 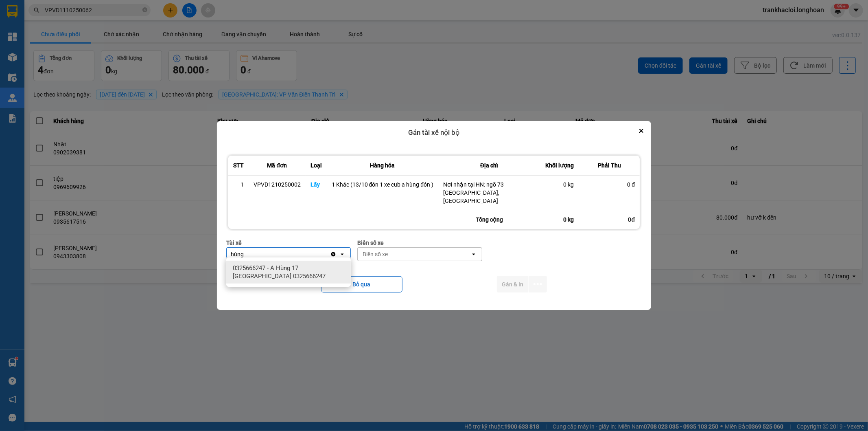 I want to click on div: dialog, so click(x=434, y=215).